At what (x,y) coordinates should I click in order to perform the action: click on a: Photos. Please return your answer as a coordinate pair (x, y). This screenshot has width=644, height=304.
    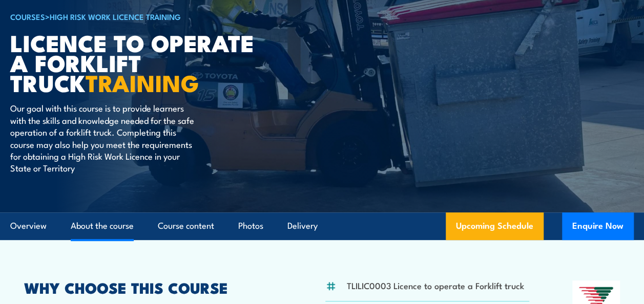
    Looking at the image, I should click on (251, 225).